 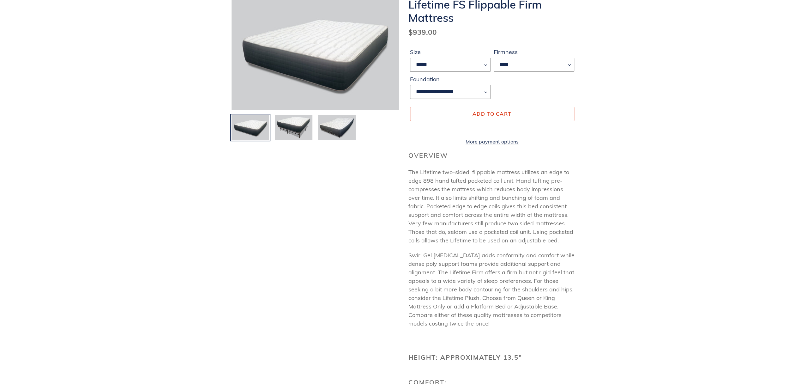 I want to click on button: Add to cart, so click(x=492, y=114).